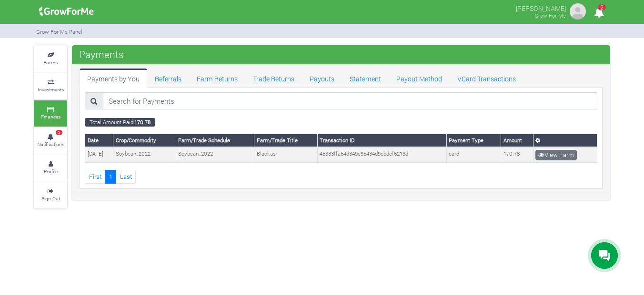 Image resolution: width=644 pixels, height=295 pixels. Describe the element at coordinates (51, 85) in the screenshot. I see `a: Investments` at that location.